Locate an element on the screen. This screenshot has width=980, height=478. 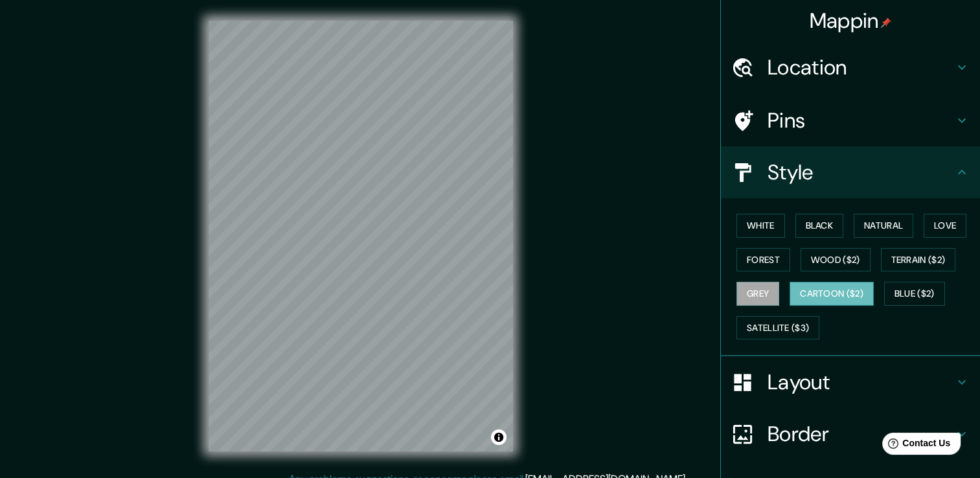
span: Contact Us is located at coordinates (62, 16).